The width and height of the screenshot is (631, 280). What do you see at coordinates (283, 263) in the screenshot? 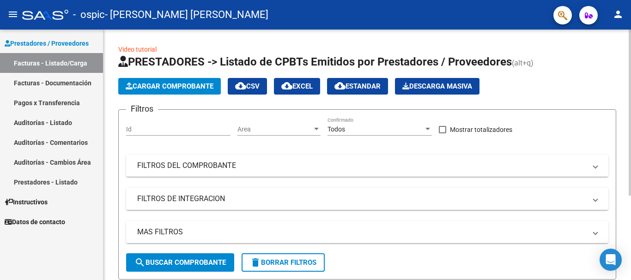
I see `button: Borrar Filtros` at bounding box center [283, 263].